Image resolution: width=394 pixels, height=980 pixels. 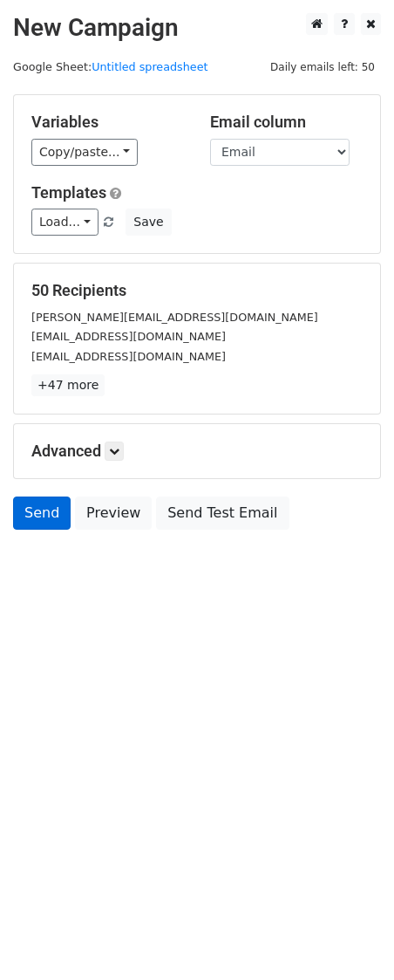 What do you see at coordinates (85, 152) in the screenshot?
I see `a: Copy/paste...` at bounding box center [85, 152].